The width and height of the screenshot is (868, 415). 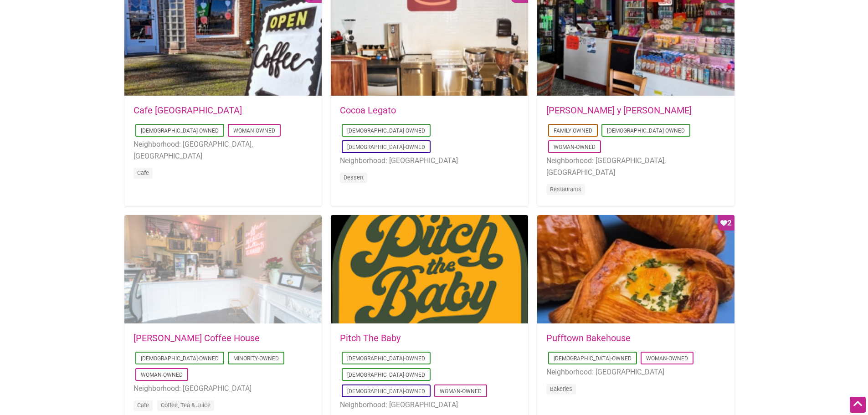 I want to click on a: Minority-Owned, so click(x=256, y=359).